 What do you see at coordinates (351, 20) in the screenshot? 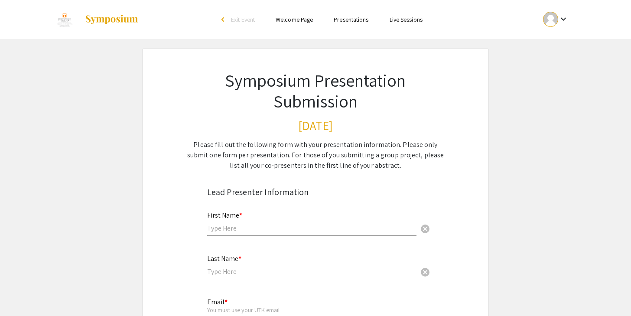
I see `a: Presentations` at bounding box center [351, 20].